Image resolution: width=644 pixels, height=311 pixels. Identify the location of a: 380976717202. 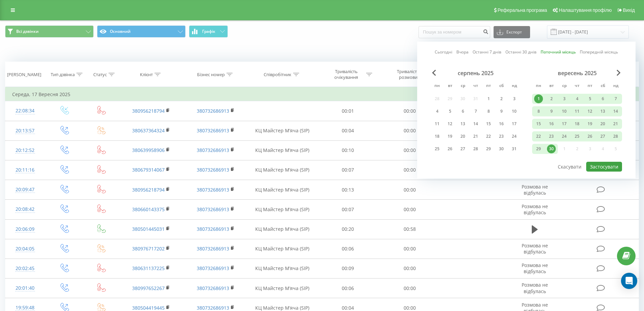
(149, 248).